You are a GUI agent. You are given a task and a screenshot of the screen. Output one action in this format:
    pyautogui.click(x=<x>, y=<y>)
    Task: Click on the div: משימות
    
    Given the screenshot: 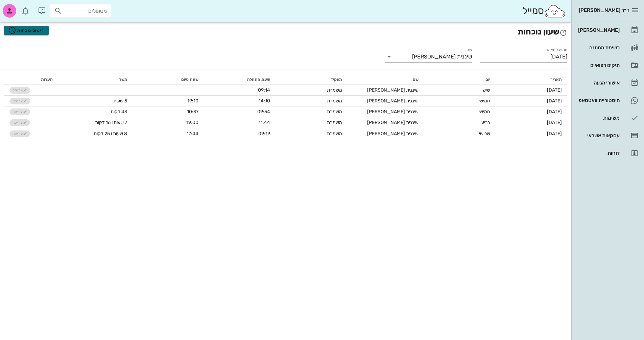 What is the action you would take?
    pyautogui.click(x=599, y=118)
    